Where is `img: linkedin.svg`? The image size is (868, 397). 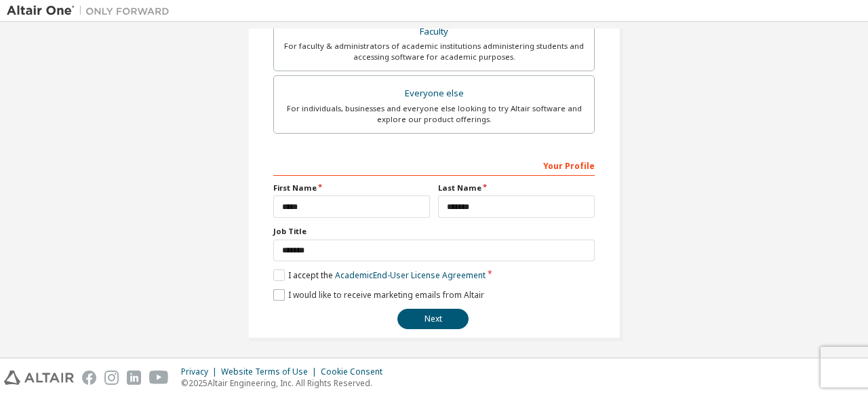
img: linkedin.svg is located at coordinates (134, 377).